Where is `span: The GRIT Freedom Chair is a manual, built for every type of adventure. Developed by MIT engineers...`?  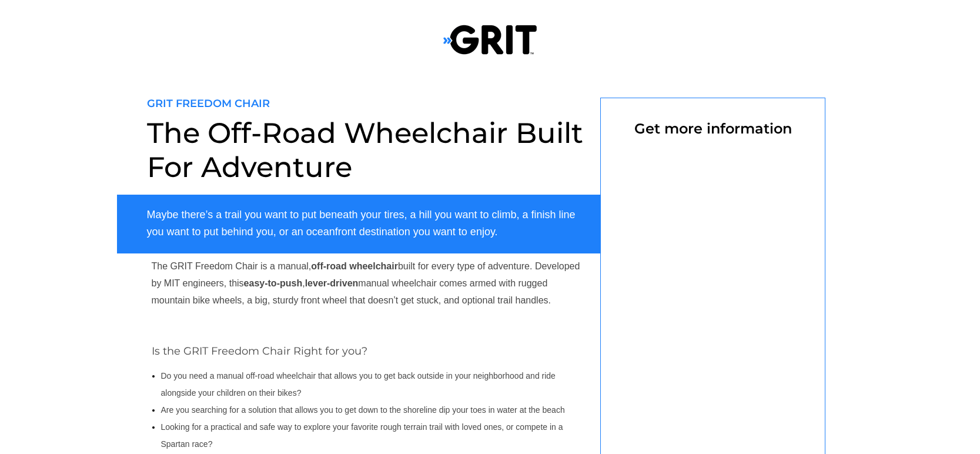
span: The GRIT Freedom Chair is a manual, built for every type of adventure. Developed by MIT engineers... is located at coordinates (365, 283).